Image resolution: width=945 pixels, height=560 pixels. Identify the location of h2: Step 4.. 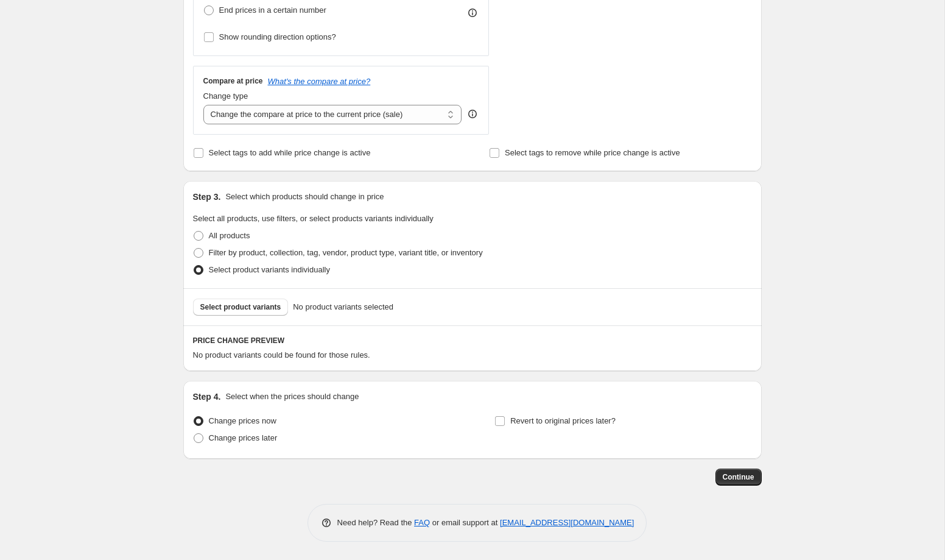
(207, 396).